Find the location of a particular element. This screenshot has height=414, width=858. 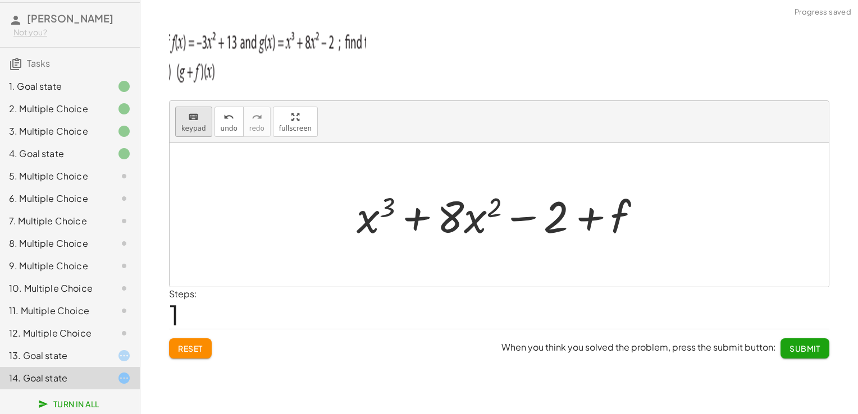

div: 10. Multiple Choice is located at coordinates (54, 288).